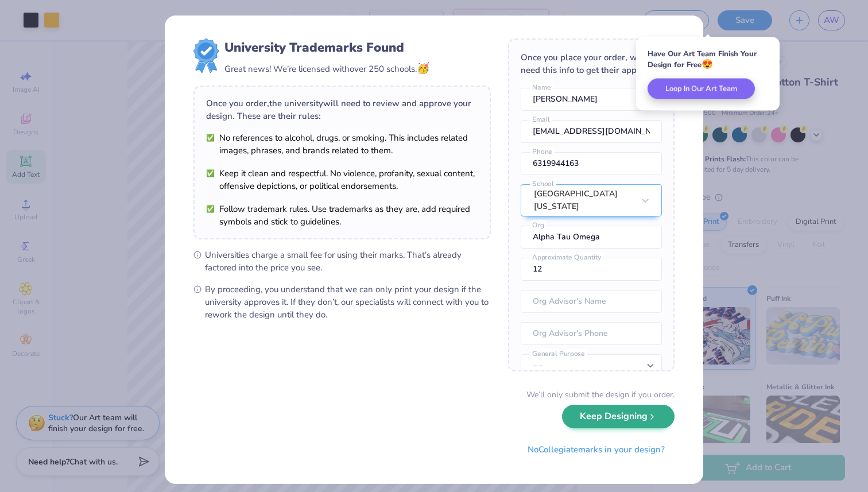 The image size is (868, 492). I want to click on input: Org Advisor's Name, so click(591, 302).